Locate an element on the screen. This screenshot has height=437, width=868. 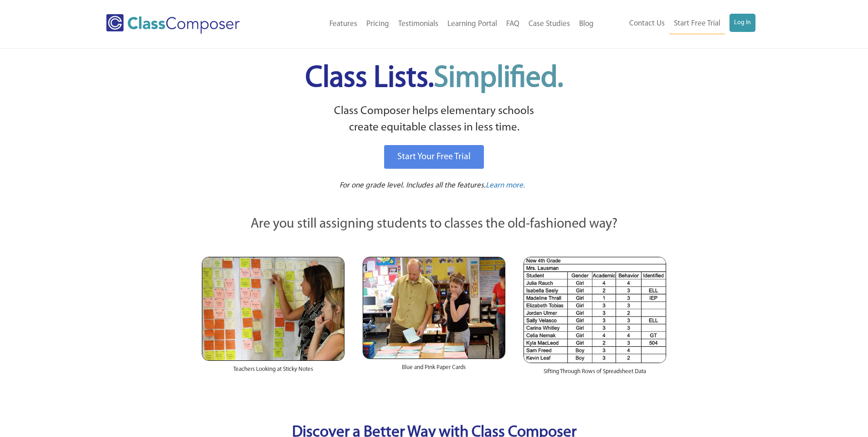
div: Teachers Looking at Sticky Notes is located at coordinates (273, 372).